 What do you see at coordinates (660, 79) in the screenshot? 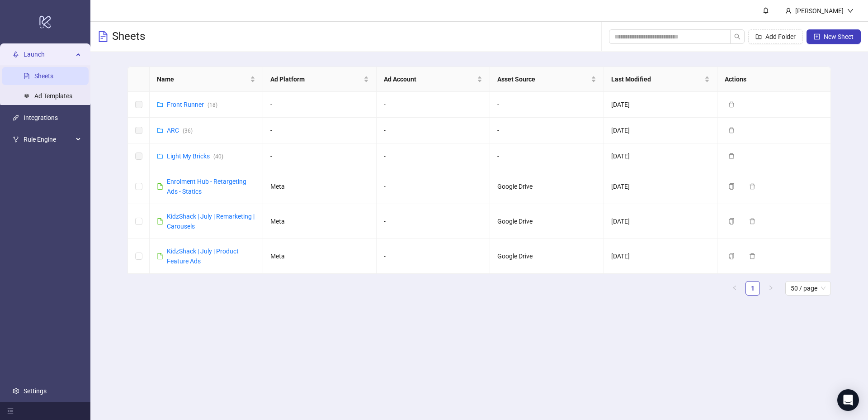
I see `th: Last Modified` at bounding box center [660, 79].